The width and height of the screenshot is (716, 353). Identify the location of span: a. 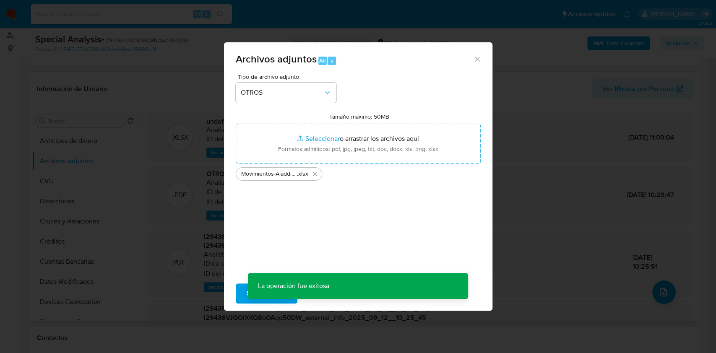
(332, 60).